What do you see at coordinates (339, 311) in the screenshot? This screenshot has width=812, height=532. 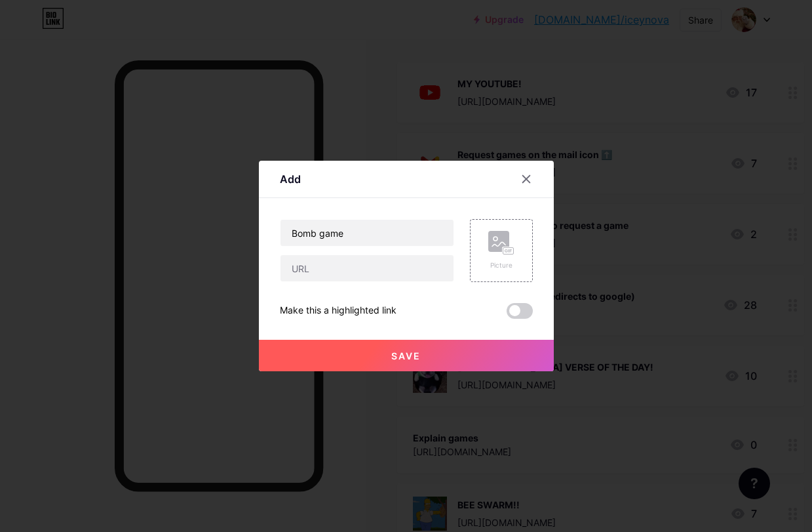 I see `div: Make this a highlighted link` at bounding box center [339, 311].